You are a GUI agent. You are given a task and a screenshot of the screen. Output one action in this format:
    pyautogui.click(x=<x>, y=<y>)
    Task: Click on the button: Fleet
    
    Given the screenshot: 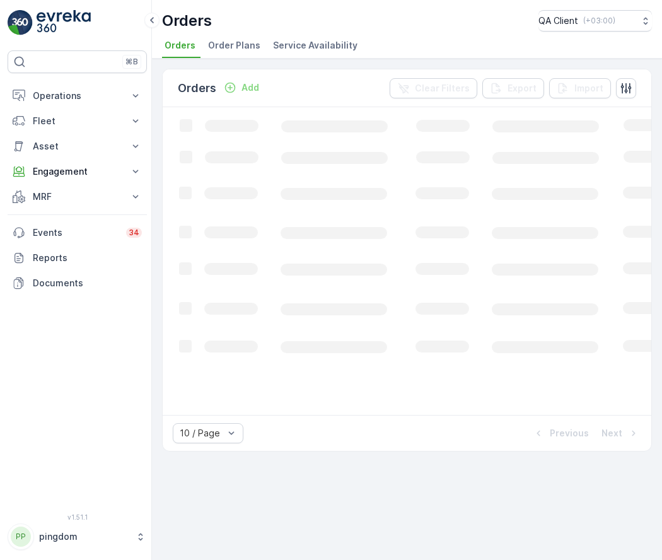 What is the action you would take?
    pyautogui.click(x=77, y=121)
    